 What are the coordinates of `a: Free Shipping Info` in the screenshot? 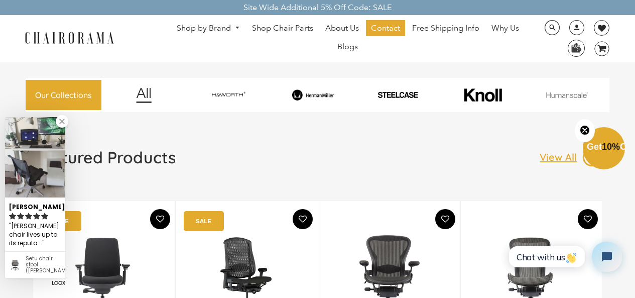 It's located at (446, 28).